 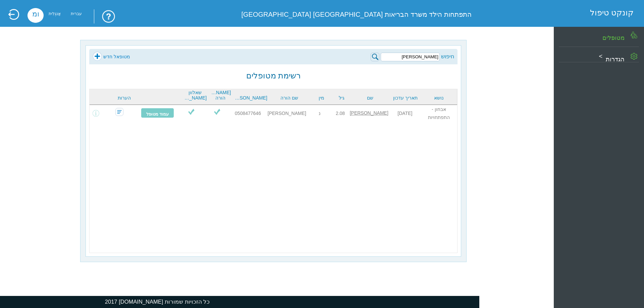 What do you see at coordinates (342, 98) in the screenshot?
I see `font: גיל` at bounding box center [342, 98].